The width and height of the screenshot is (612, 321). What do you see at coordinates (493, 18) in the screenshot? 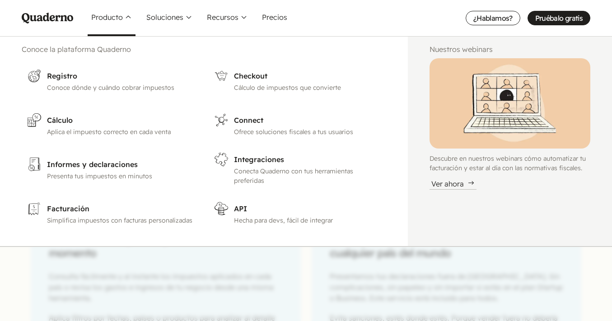
I see `a: ¿Hablamos?` at bounding box center [493, 18].